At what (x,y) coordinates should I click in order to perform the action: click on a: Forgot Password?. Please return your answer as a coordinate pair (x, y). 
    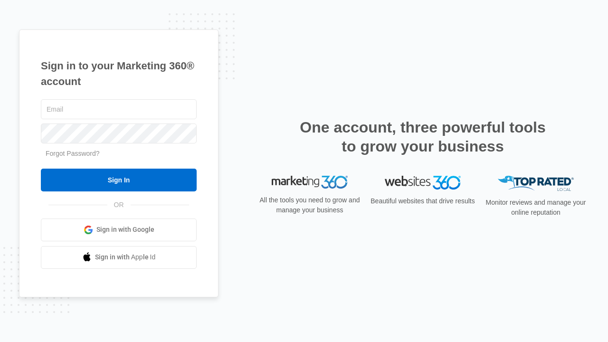
    Looking at the image, I should click on (73, 153).